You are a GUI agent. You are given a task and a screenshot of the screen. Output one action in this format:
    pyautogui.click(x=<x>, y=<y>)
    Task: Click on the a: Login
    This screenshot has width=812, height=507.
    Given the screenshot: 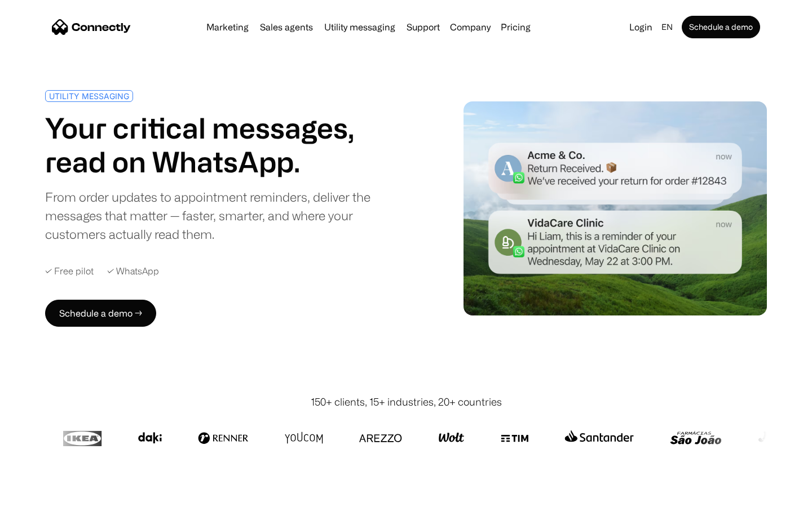 What is the action you would take?
    pyautogui.click(x=640, y=27)
    